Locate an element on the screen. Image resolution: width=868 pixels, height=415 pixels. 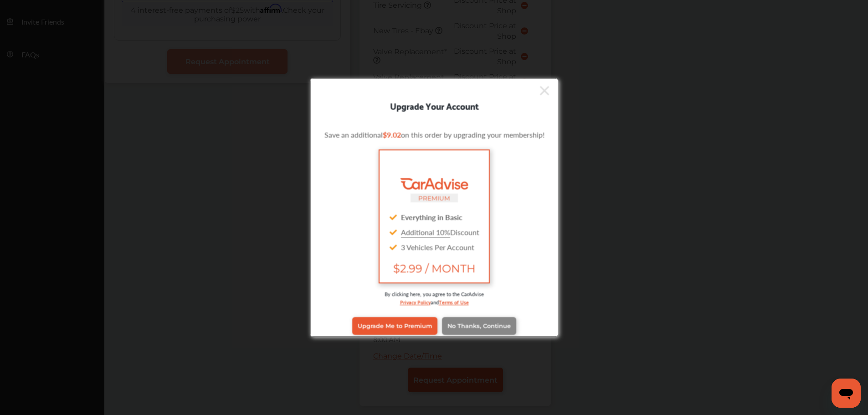
a: Upgrade Me to Premium is located at coordinates (395, 326).